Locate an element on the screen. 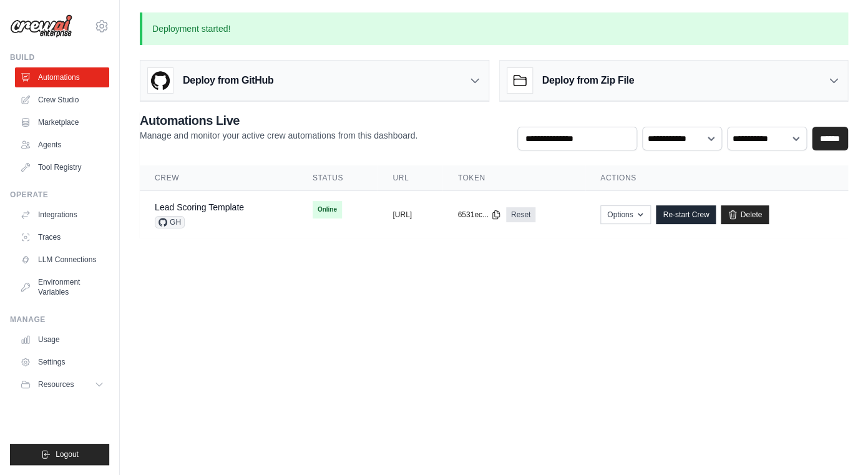  p: Deployment started! is located at coordinates (493, 29).